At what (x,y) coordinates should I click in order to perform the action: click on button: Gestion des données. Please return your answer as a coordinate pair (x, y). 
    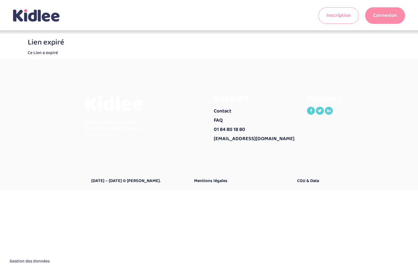
    Looking at the image, I should click on (30, 262).